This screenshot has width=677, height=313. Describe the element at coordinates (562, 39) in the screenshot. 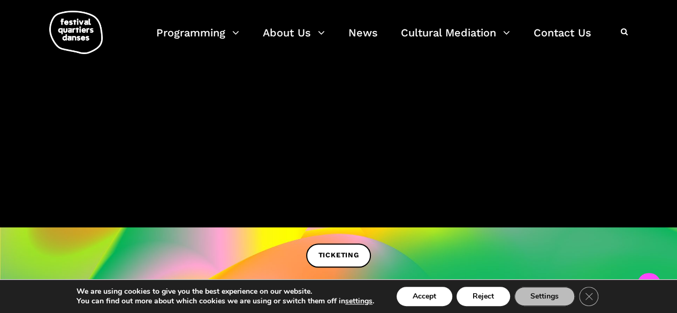

I see `a: Contact Us` at that location.